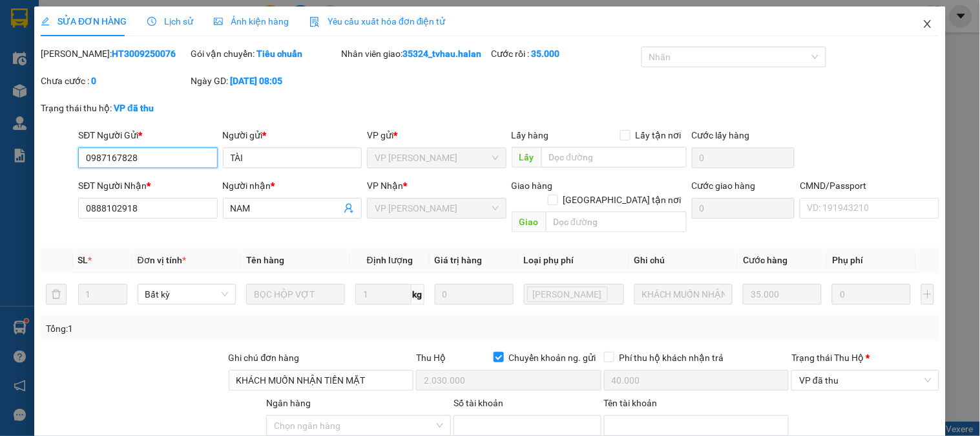  What do you see at coordinates (744, 157) in the screenshot?
I see `input: Cước lấy hàng` at bounding box center [744, 157].